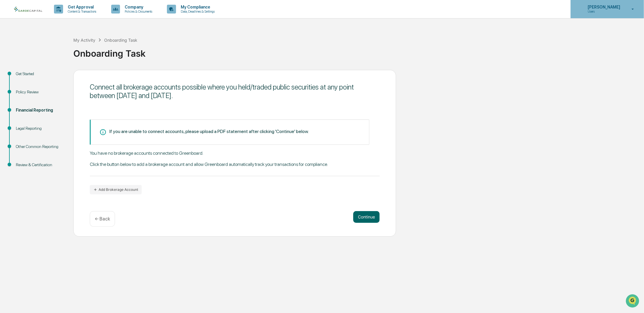  Describe the element at coordinates (40, 92) in the screenshot. I see `div: Policy Review` at that location.